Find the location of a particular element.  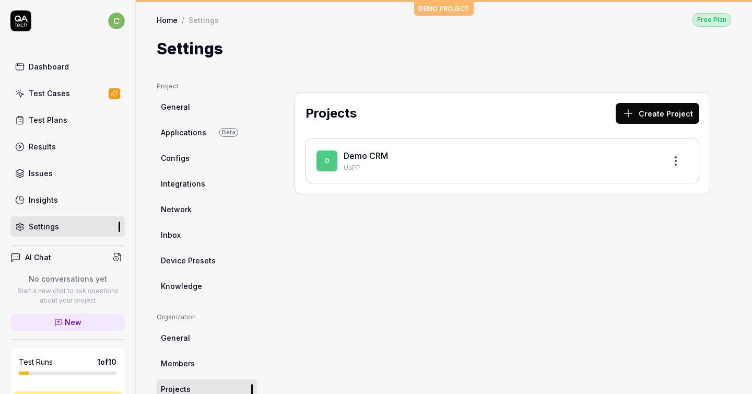

div: Results is located at coordinates (42, 146).